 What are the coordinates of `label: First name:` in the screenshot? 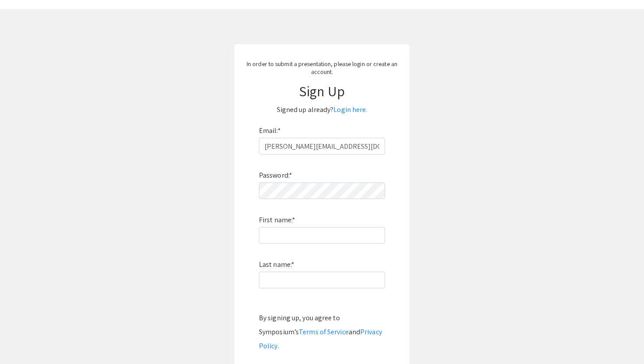 It's located at (277, 220).